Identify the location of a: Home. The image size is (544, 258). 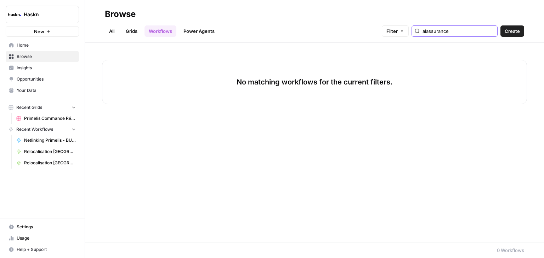
(42, 45).